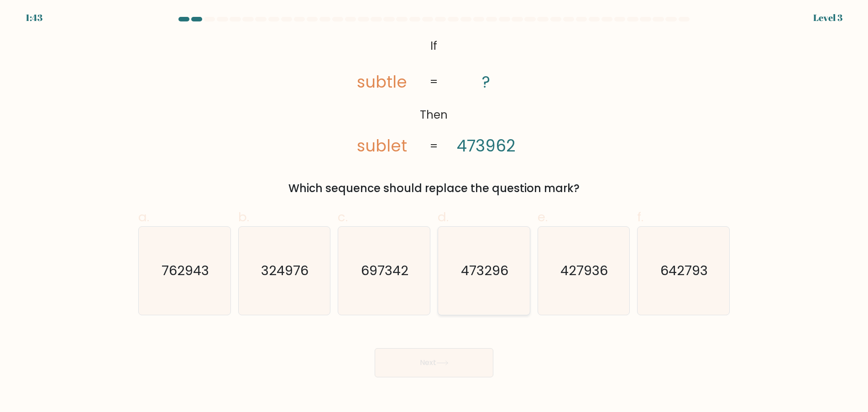 Image resolution: width=868 pixels, height=412 pixels. What do you see at coordinates (585, 271) in the screenshot?
I see `text: 427936` at bounding box center [585, 271].